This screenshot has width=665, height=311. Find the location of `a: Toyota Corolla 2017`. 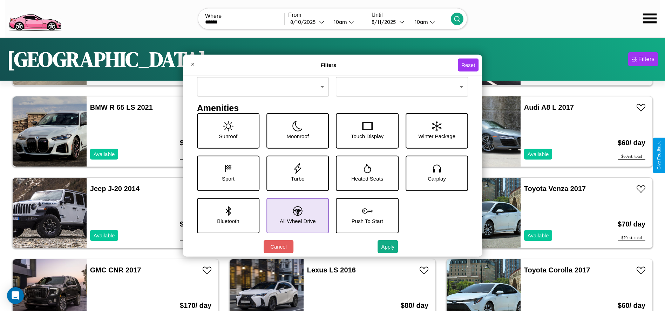

a: Toyota Corolla 2017 is located at coordinates (557, 270).